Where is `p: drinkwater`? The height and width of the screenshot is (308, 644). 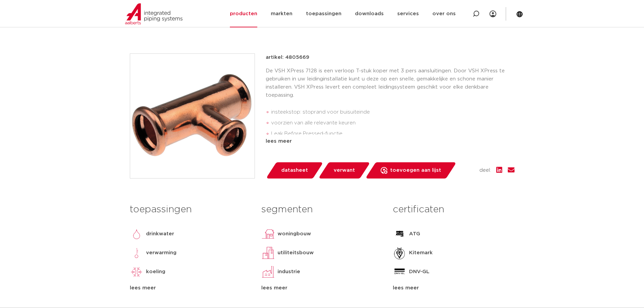 p: drinkwater is located at coordinates (160, 234).